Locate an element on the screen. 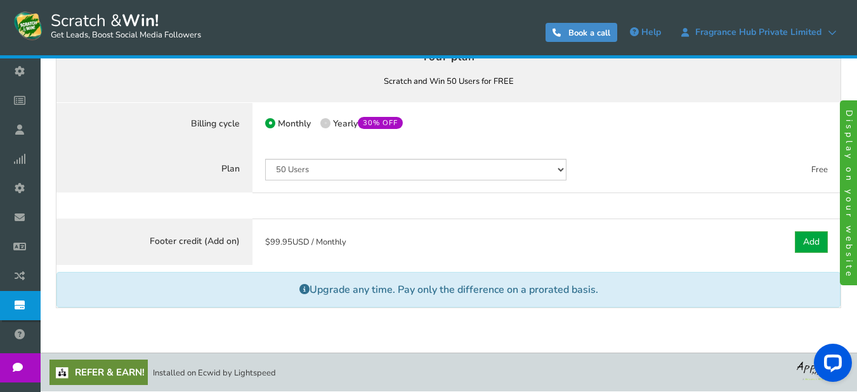 The width and height of the screenshot is (857, 392). a: Help is located at coordinates (645, 32).